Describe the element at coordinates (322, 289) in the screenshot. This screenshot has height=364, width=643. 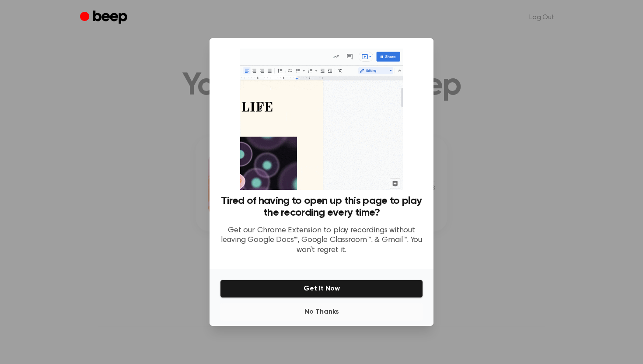
I see `button: Get It Now` at that location.